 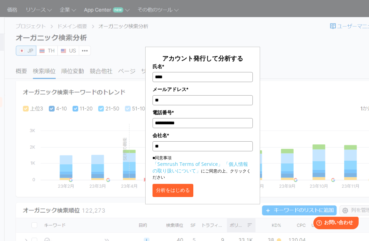 I want to click on label: メールアドレス*, so click(x=203, y=89).